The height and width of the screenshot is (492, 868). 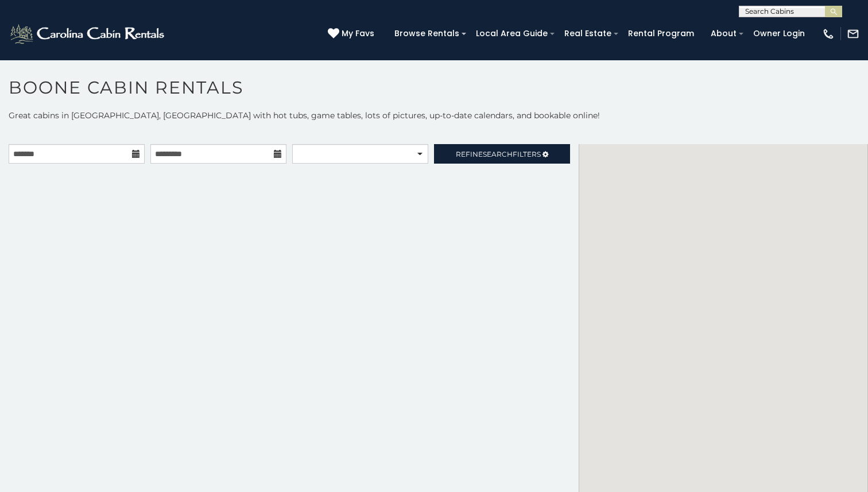 I want to click on span: Search, so click(x=498, y=154).